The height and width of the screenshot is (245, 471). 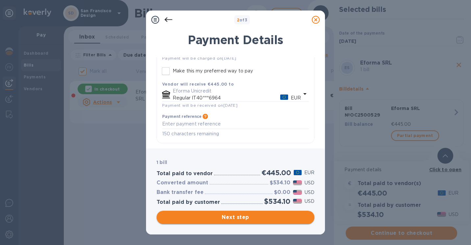 What do you see at coordinates (237, 91) in the screenshot?
I see `p: Eforma Unicredit` at bounding box center [237, 91].